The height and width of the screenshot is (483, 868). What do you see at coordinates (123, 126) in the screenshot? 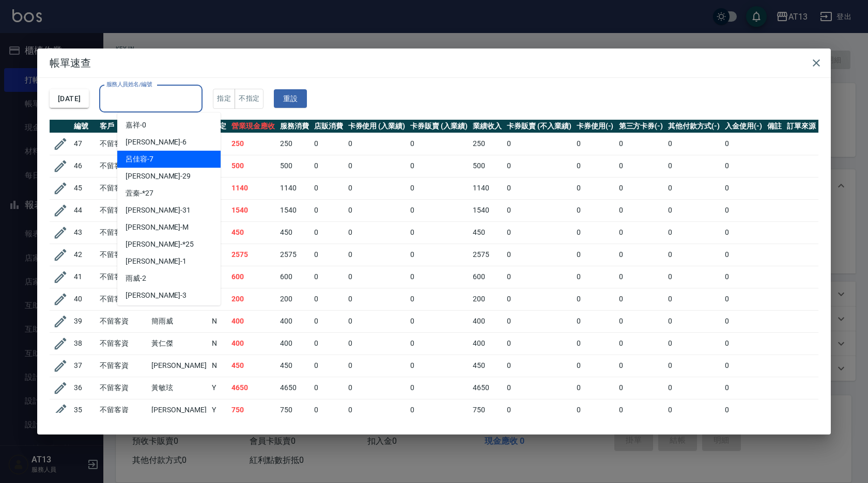
I see `th: 客戶` at bounding box center [123, 126].